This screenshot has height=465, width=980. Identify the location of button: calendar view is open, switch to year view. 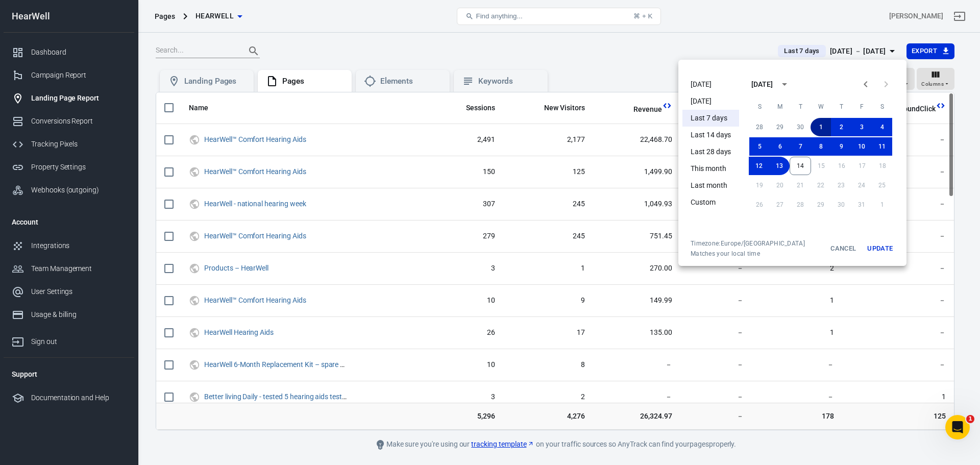
(785, 84).